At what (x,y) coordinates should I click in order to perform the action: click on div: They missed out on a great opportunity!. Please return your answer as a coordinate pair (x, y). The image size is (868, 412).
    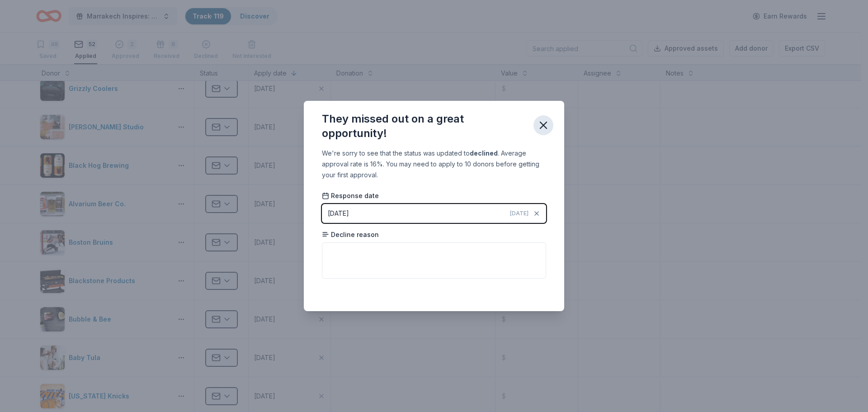
    Looking at the image, I should click on (424, 126).